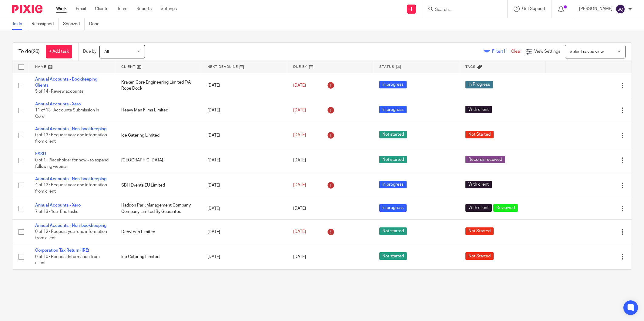  Describe the element at coordinates (90, 52) in the screenshot. I see `p: Due by` at that location.